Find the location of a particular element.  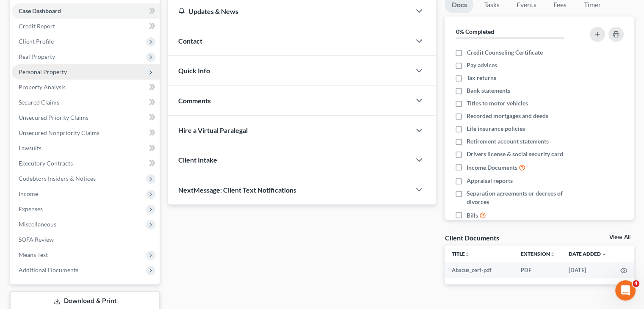

span: Means Test is located at coordinates (33, 254).